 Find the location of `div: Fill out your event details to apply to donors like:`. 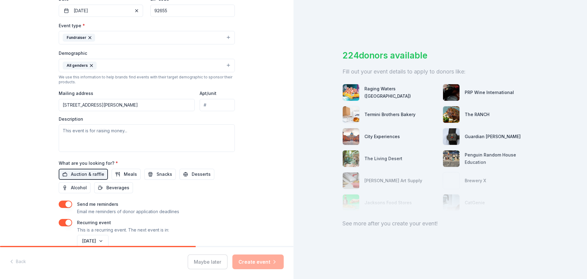

div: Fill out your event details to apply to donors like: is located at coordinates (440, 72).